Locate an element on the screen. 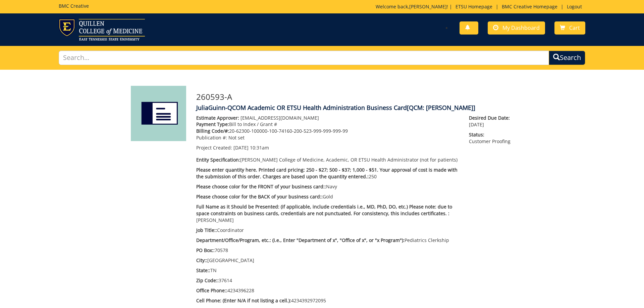 This screenshot has width=644, height=308. span: Project Created: is located at coordinates (214, 148).